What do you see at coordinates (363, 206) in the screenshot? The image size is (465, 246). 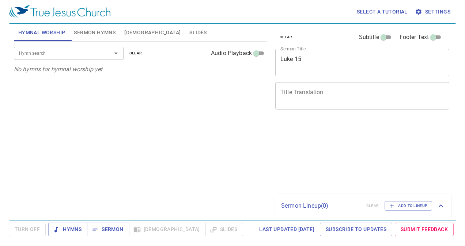 I see `div: Sermon Lineup(0)clearAdd to Lineup` at bounding box center [363, 206].